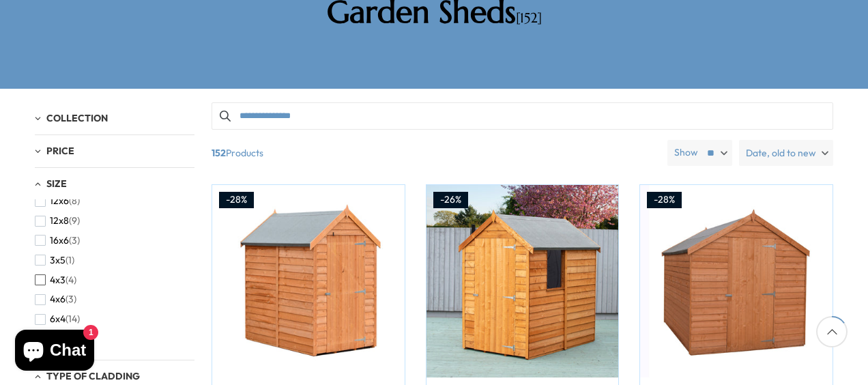 Image resolution: width=868 pixels, height=385 pixels. I want to click on div: -26%, so click(451, 200).